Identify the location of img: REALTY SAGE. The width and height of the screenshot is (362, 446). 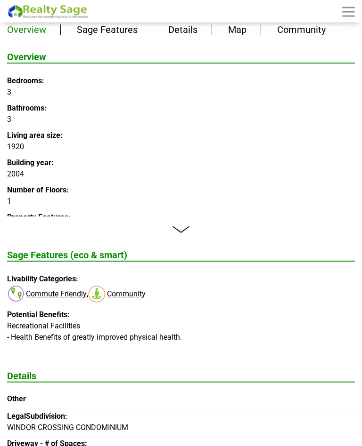
(49, 11).